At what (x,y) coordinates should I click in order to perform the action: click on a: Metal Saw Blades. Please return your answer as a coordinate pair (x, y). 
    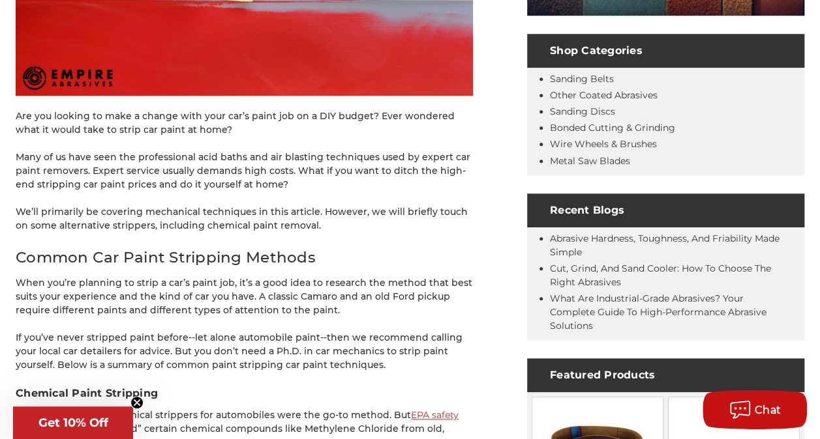
    Looking at the image, I should click on (589, 161).